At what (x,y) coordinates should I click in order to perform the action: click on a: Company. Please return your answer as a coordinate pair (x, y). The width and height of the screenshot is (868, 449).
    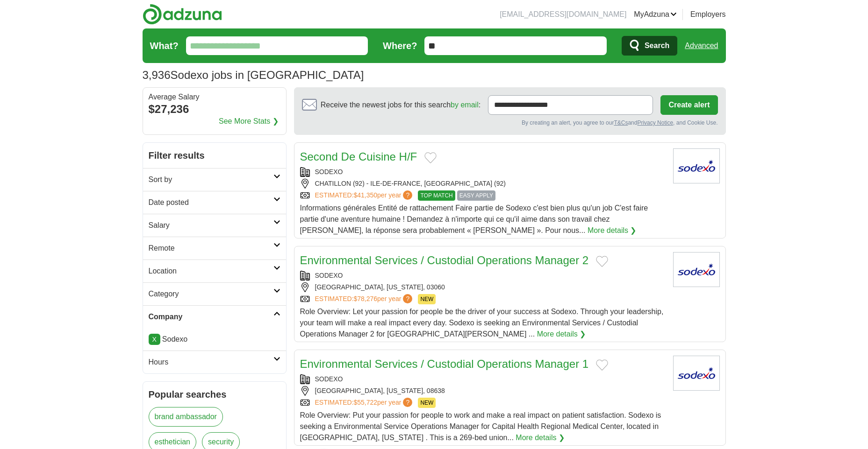
    Looking at the image, I should click on (215, 316).